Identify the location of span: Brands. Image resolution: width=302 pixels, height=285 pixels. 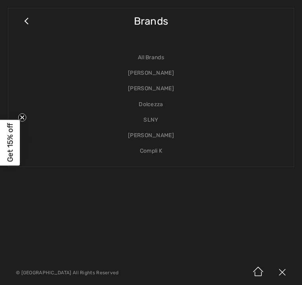
(151, 21).